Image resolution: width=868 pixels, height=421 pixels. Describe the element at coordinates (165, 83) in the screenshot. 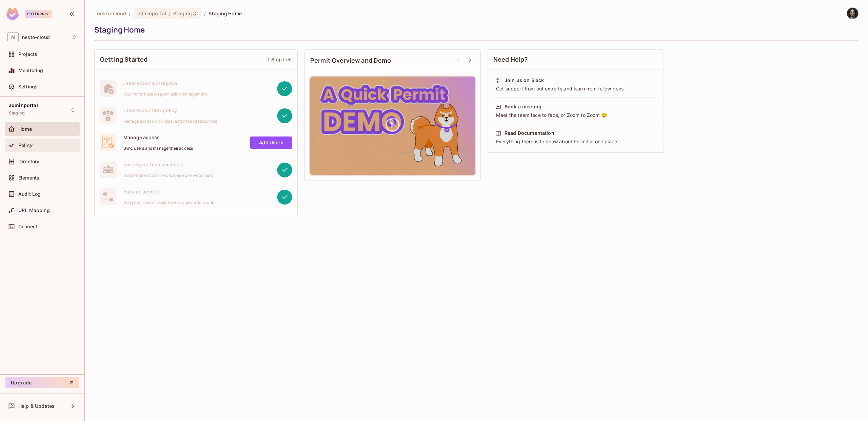

I see `span: Create your workspace` at that location.